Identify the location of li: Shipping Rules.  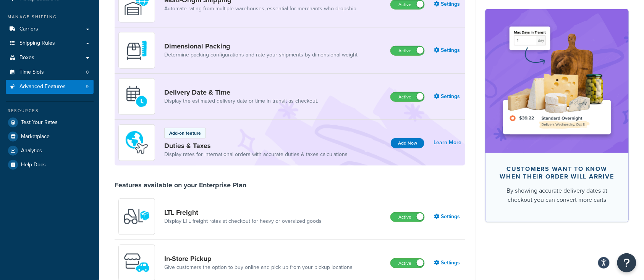
(50, 43).